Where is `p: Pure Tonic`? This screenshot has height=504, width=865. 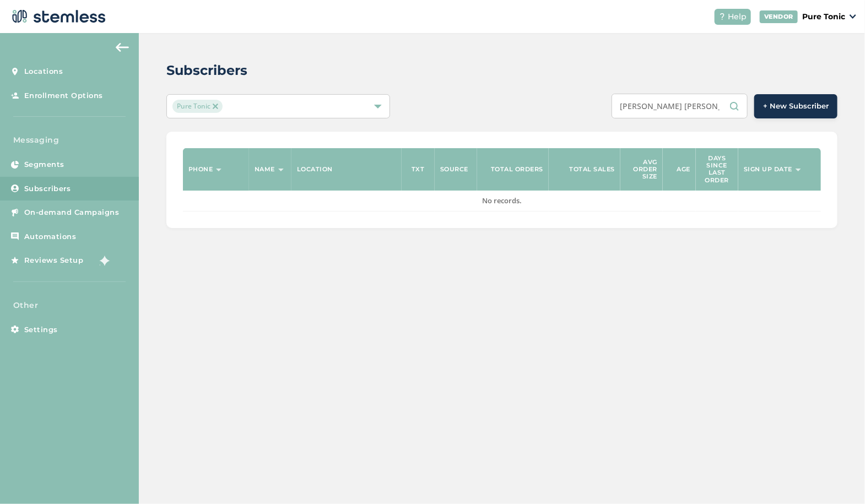 p: Pure Tonic is located at coordinates (824, 17).